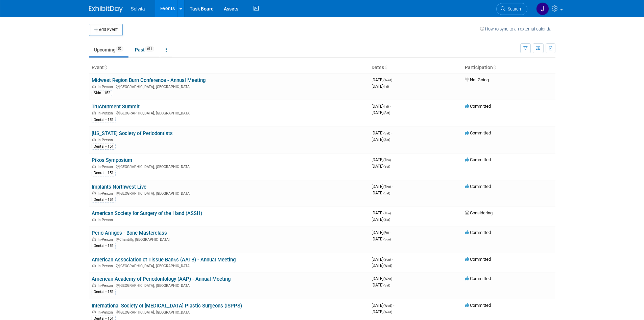 Image resolution: width=644 pixels, height=320 pixels. Describe the element at coordinates (161, 279) in the screenshot. I see `a: American Academy of Periodontology (AAP) - Annual Meeting` at that location.